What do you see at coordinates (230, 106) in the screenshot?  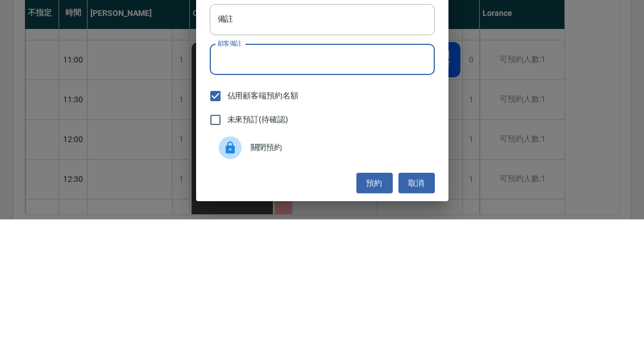 I see `label: 服務時長` at bounding box center [230, 106].